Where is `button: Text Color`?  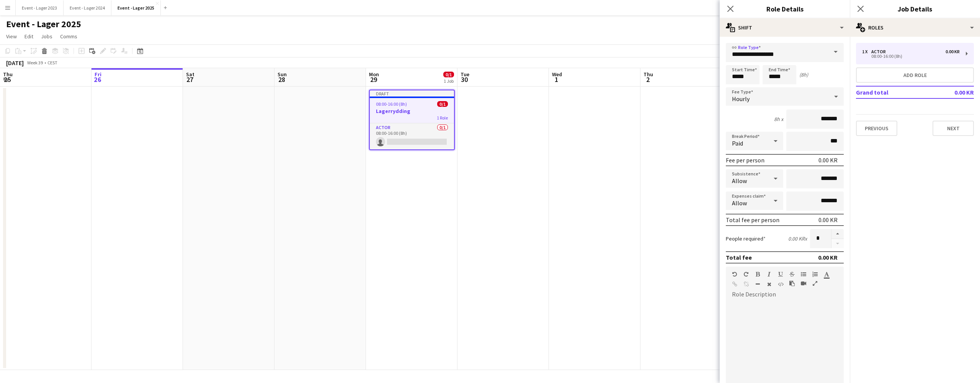
button: Text Color is located at coordinates (827, 274).